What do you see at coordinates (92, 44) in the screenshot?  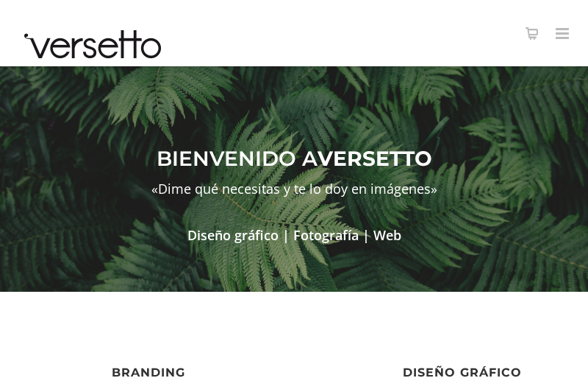 I see `img: versetto` at bounding box center [92, 44].